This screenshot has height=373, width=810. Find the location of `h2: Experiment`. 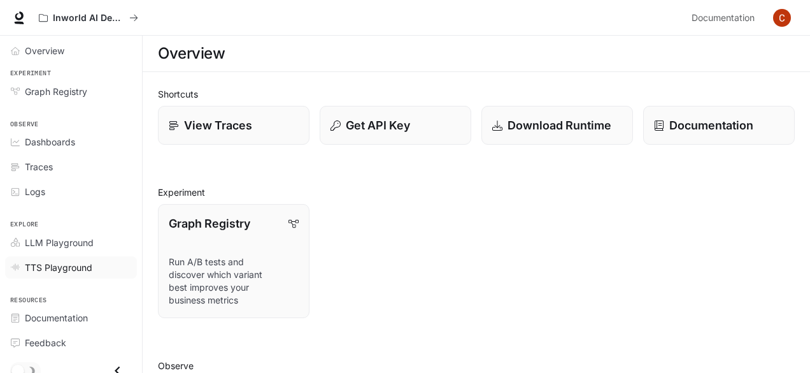

h2: Experiment is located at coordinates (476, 192).